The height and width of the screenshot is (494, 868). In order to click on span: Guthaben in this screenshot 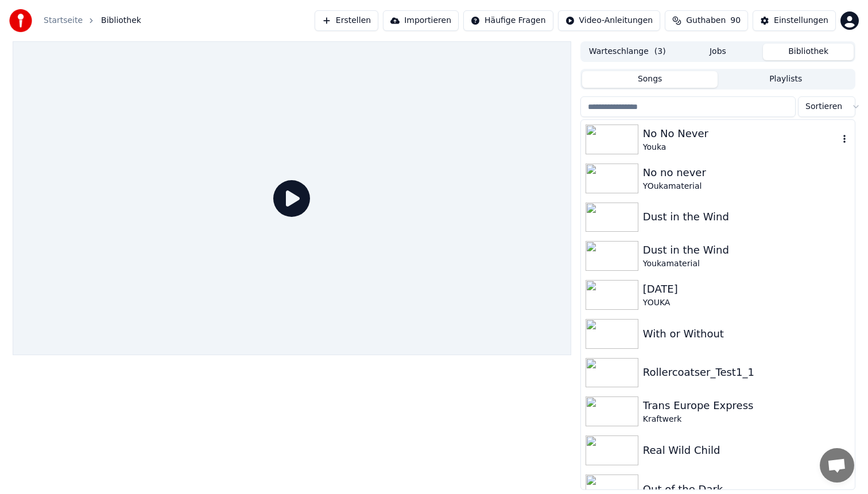, I will do `click(705, 21)`.